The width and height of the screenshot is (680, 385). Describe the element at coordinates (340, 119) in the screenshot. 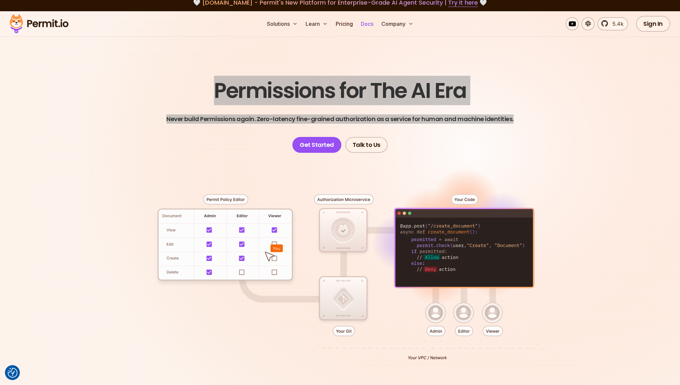

I see `p: Never build Permissions again. Zero-latency fine-grained authorization as a service for human and...` at that location.